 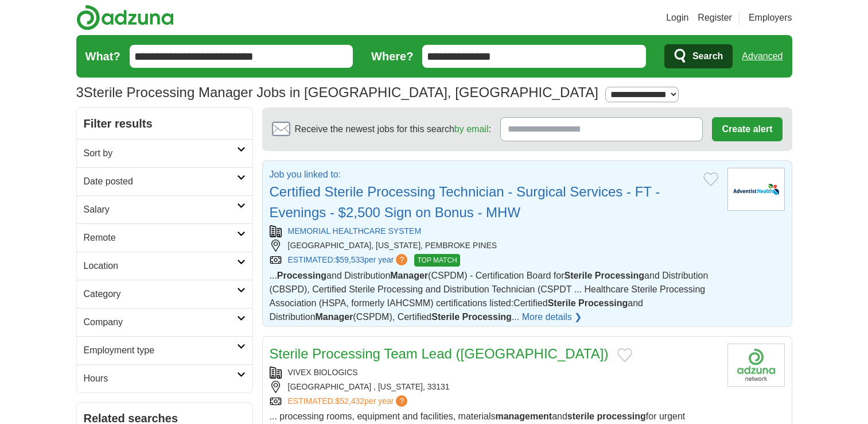 What do you see at coordinates (349, 401) in the screenshot?
I see `span: $52,432` at bounding box center [349, 401].